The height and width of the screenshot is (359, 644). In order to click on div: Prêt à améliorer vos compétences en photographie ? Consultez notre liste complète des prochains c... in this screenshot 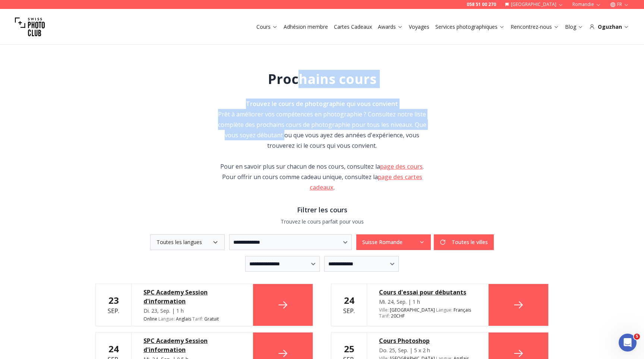, I will do `click(322, 124)`.